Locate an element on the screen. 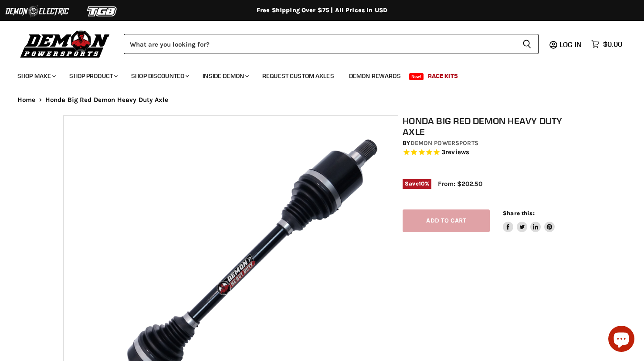 The image size is (644, 361). a: Demon Rewards is located at coordinates (374, 76).